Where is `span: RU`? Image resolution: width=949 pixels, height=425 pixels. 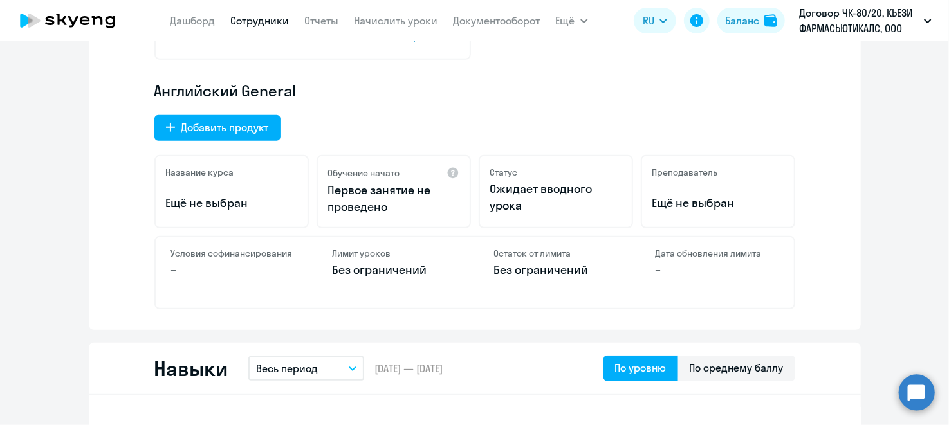
span: RU is located at coordinates (648, 21).